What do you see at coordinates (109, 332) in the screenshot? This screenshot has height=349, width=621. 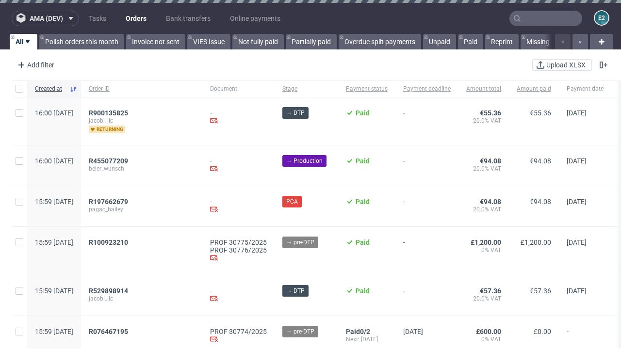 I see `a: R076467195` at bounding box center [109, 332].